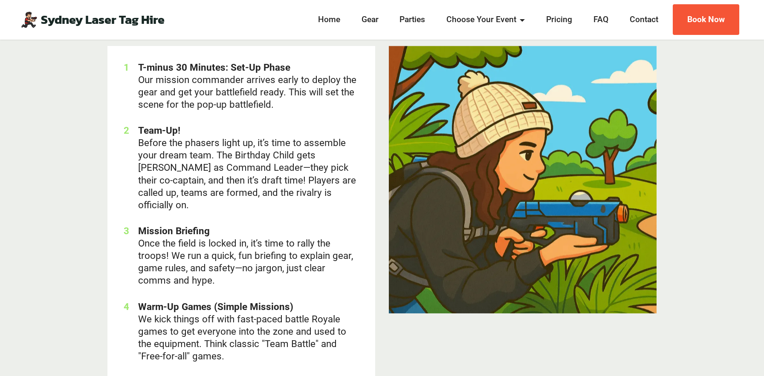 The width and height of the screenshot is (764, 376). What do you see at coordinates (214, 67) in the screenshot?
I see `strong: T-minus 30 Minutes: Set-Up Phase` at bounding box center [214, 67].